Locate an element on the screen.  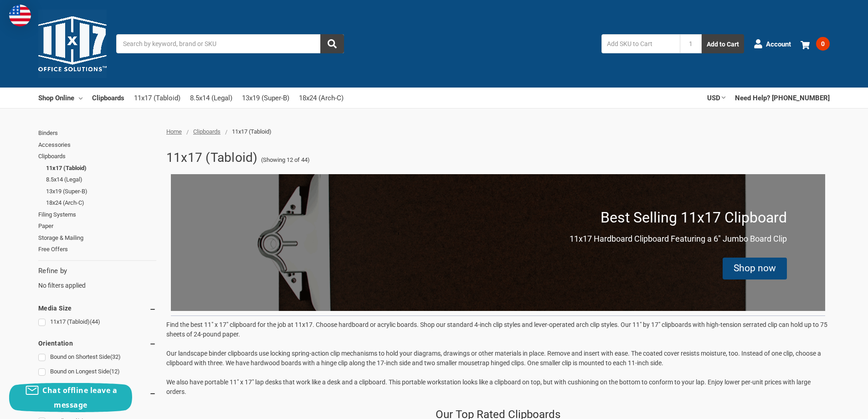
img: 11x17.com is located at coordinates (72, 44).